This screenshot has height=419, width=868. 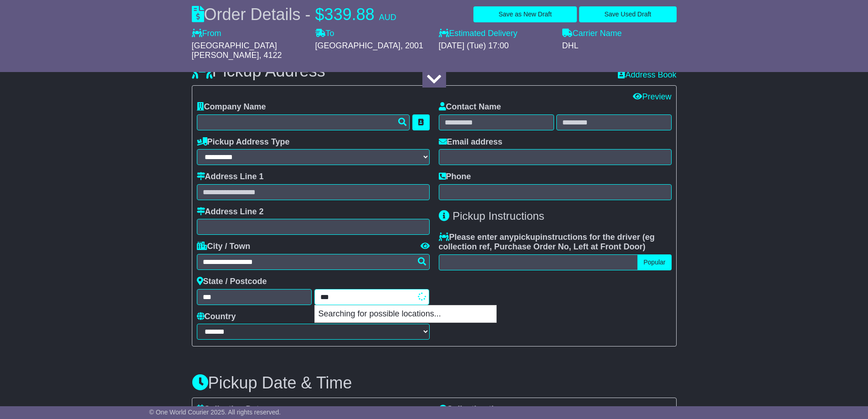 What do you see at coordinates (525, 14) in the screenshot?
I see `button: Save as New Draft` at bounding box center [525, 14].